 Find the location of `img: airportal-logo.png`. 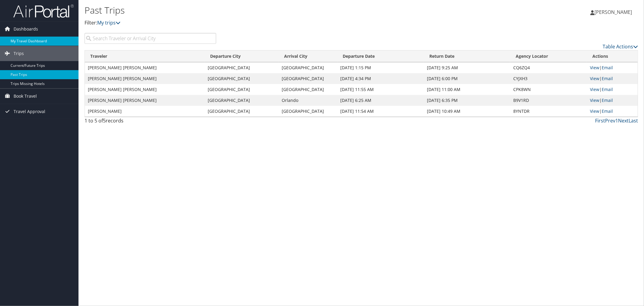

img: airportal-logo.png is located at coordinates (44, 11).